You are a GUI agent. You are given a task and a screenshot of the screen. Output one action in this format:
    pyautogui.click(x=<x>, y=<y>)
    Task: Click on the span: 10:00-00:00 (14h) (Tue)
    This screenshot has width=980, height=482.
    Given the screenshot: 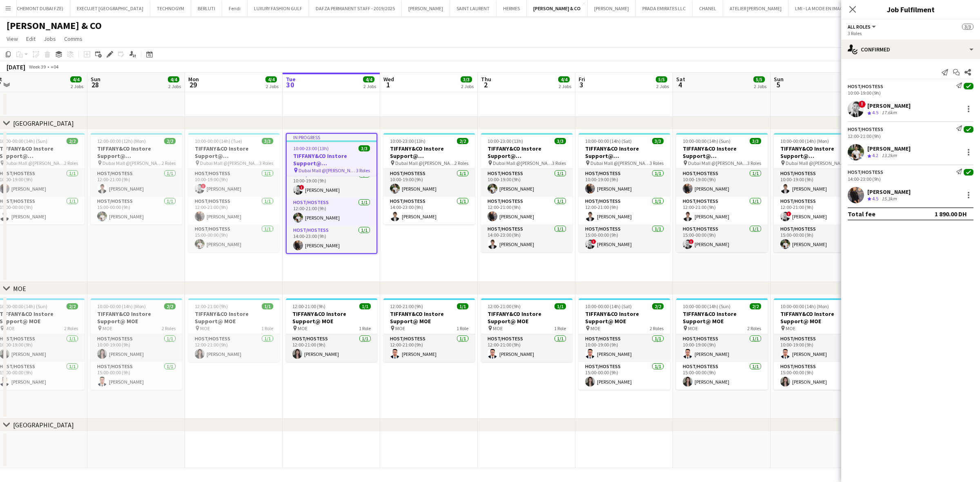 What is the action you would take?
    pyautogui.click(x=218, y=141)
    